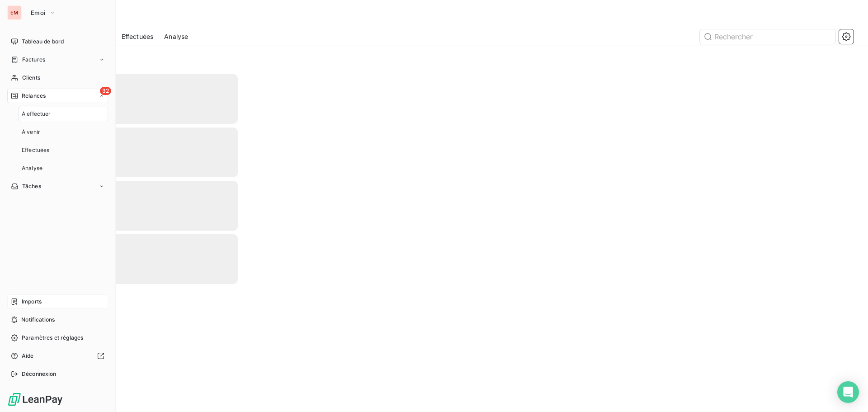 This screenshot has height=412, width=868. Describe the element at coordinates (31, 132) in the screenshot. I see `span: À venir` at that location.